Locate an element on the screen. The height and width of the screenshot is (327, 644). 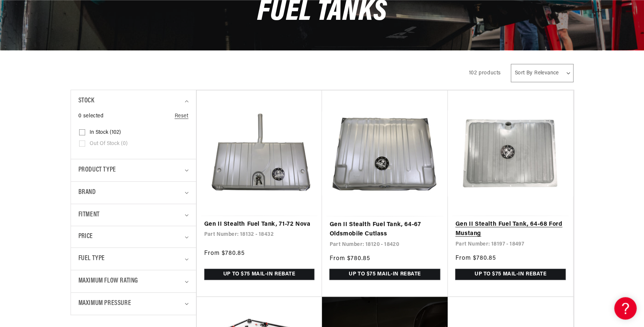
a: Gen II Stealth Fuel Tank, 64-68 Ford Mustang is located at coordinates (510, 229).